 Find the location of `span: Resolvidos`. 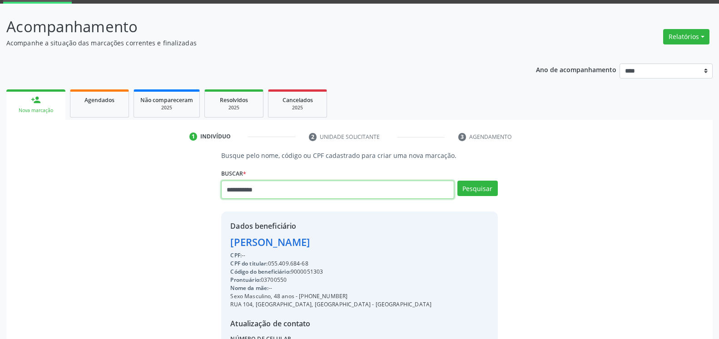

span: Resolvidos is located at coordinates (234, 100).